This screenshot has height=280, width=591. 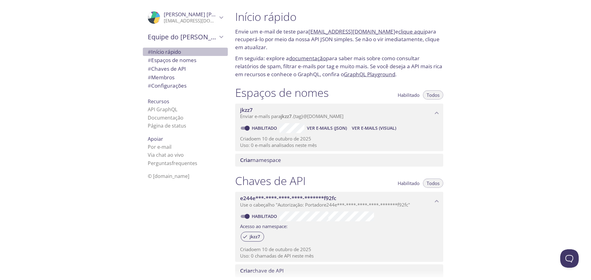 I want to click on a: documentação, so click(x=307, y=58).